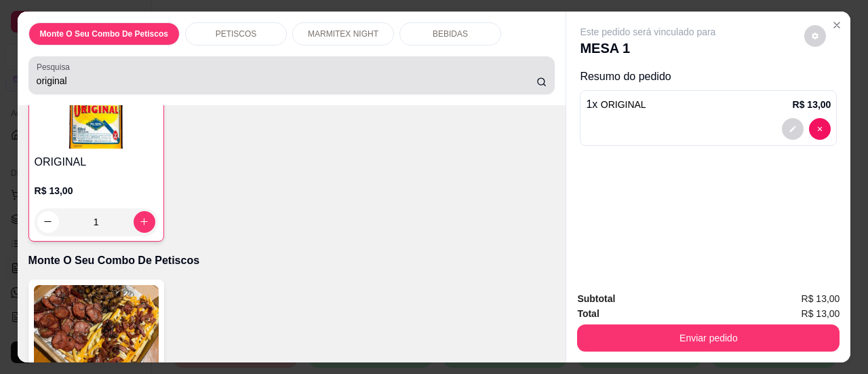 The image size is (868, 374). What do you see at coordinates (343, 34) in the screenshot?
I see `p: MARMITEX NIGHT` at bounding box center [343, 34].